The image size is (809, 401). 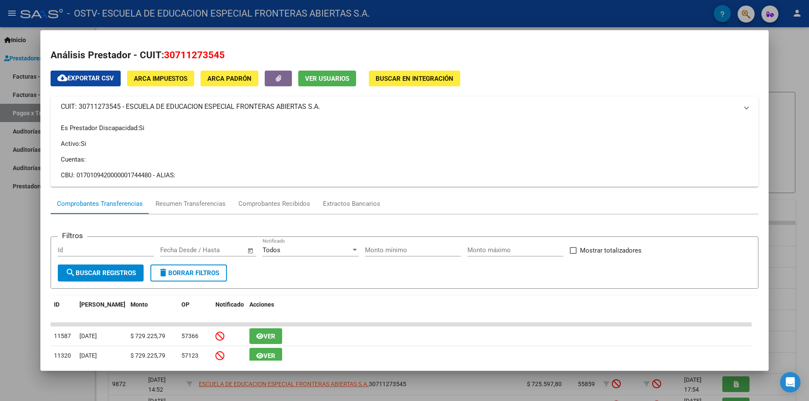 I want to click on span: 57123, so click(x=190, y=355).